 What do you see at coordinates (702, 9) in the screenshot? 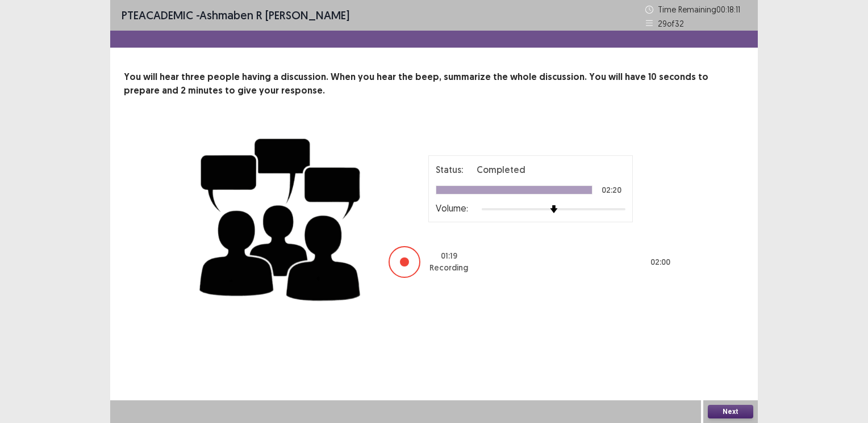
I see `p: Time Remaining 00 : 18 : 11` at bounding box center [702, 9].